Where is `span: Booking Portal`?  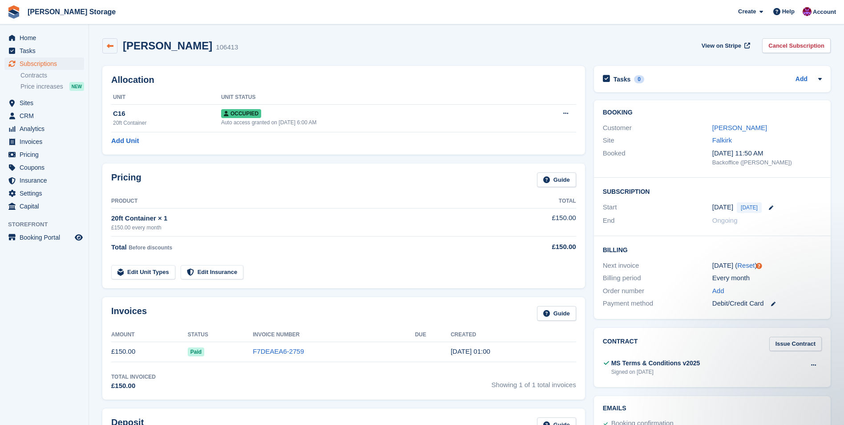
span: Booking Portal is located at coordinates (46, 237).